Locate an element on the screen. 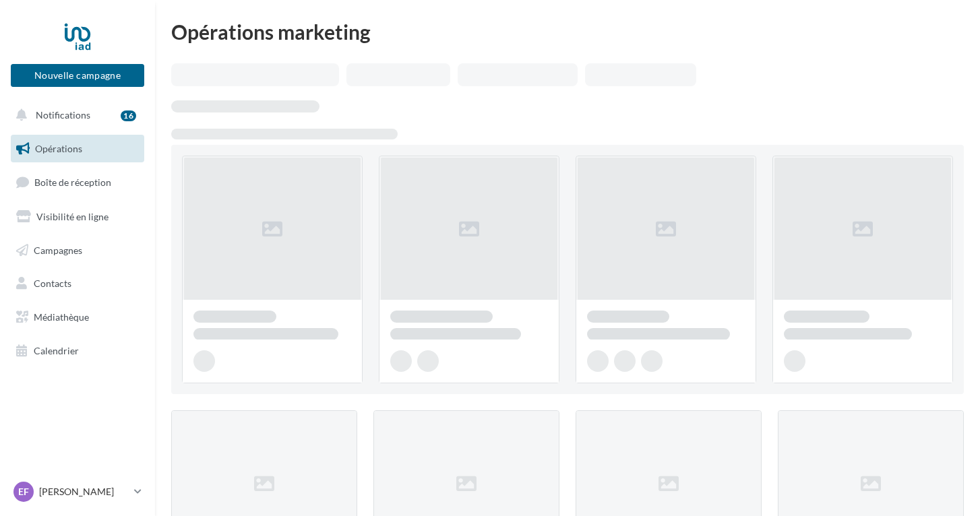  span: EF is located at coordinates (23, 492).